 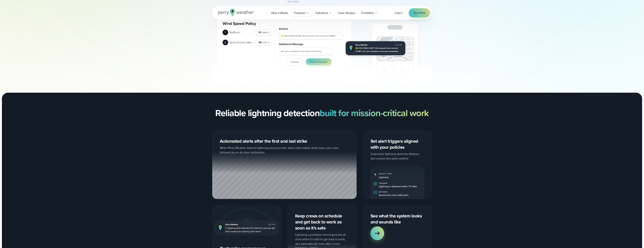 What do you see at coordinates (279, 13) in the screenshot?
I see `a: How it Works` at bounding box center [279, 13].